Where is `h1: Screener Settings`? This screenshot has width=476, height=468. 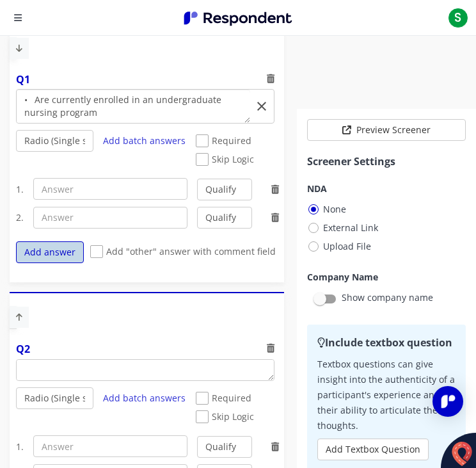
h1: Screener Settings is located at coordinates (386, 161).